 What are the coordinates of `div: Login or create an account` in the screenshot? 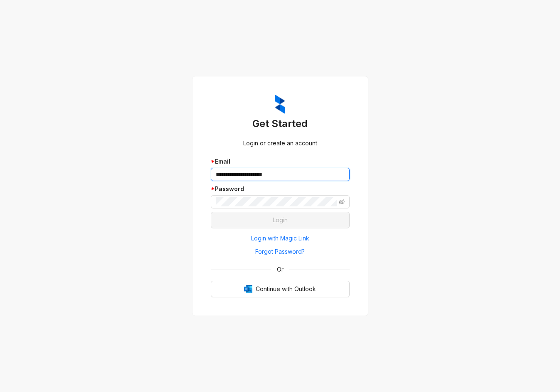 It's located at (280, 143).